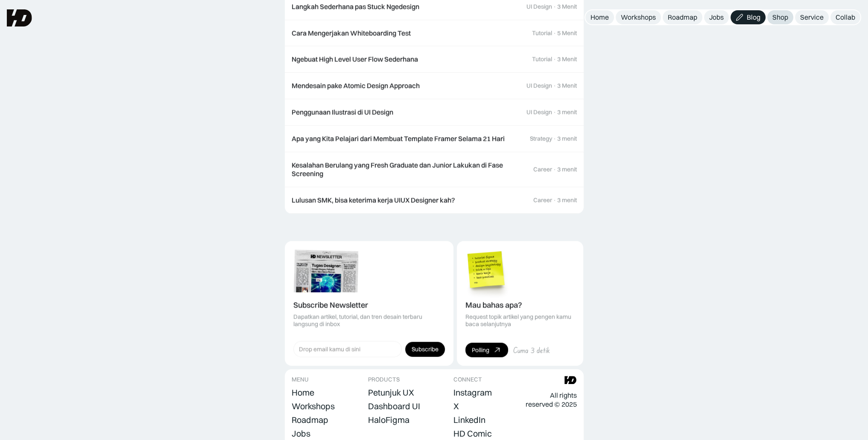  Describe the element at coordinates (434, 34) in the screenshot. I see `a: Cara Mengerjakan Whiteboarding TestTutorial·5 Menit` at that location.